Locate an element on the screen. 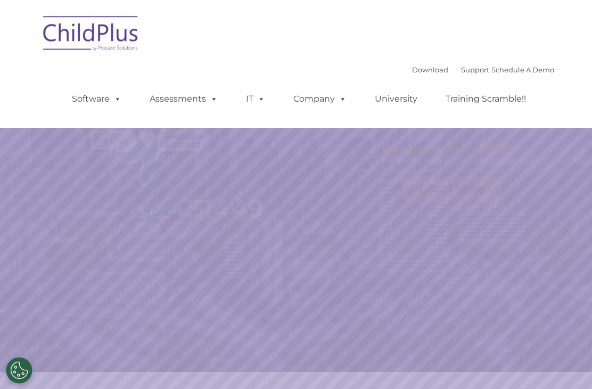 This screenshot has height=389, width=592. a: Assessments is located at coordinates (184, 99).